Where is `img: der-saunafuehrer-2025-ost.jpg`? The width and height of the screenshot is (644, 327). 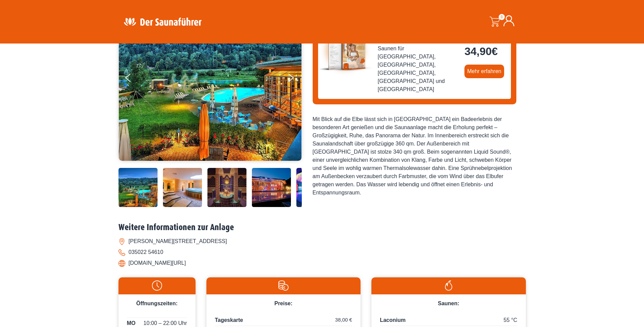 img: der-saunafuehrer-2025-ost.jpg is located at coordinates (345, 50).